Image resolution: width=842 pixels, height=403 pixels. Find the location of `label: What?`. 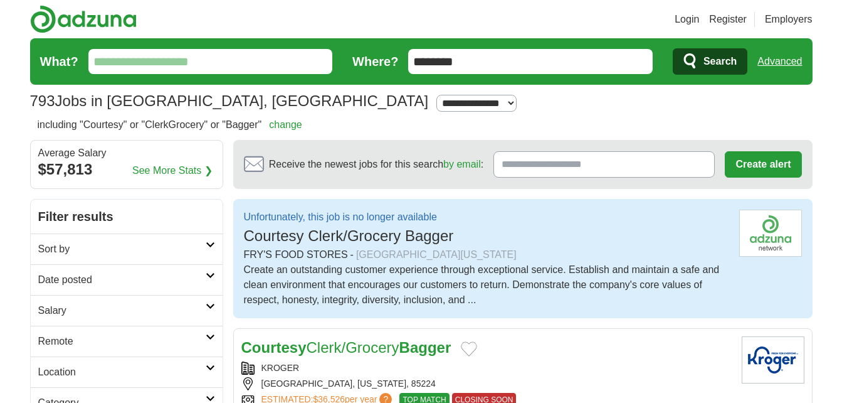

label: What? is located at coordinates (59, 61).